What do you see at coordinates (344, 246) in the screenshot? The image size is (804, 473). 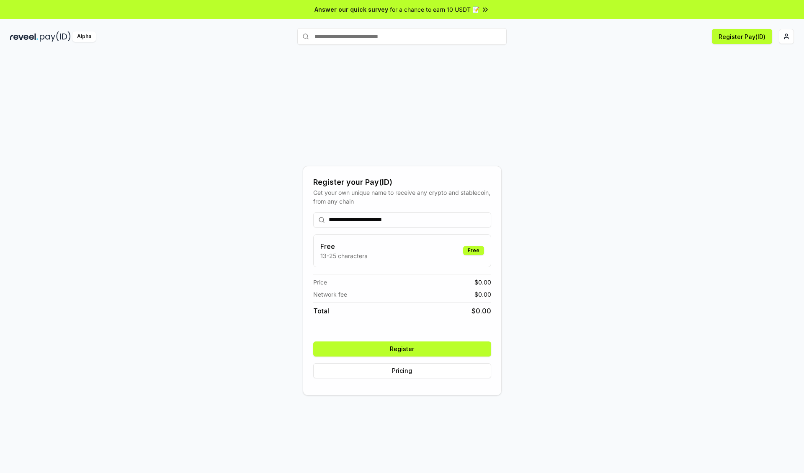 I see `h3: Free` at bounding box center [344, 246].